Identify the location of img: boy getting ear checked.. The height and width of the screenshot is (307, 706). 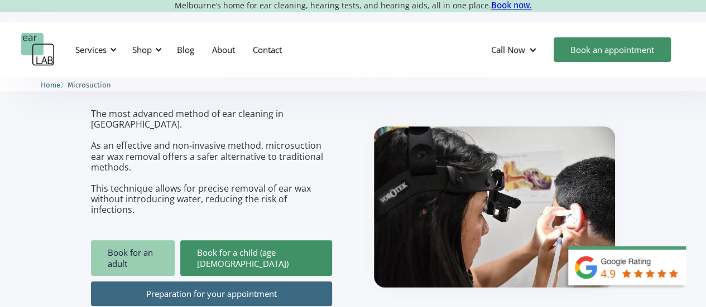
(494, 207).